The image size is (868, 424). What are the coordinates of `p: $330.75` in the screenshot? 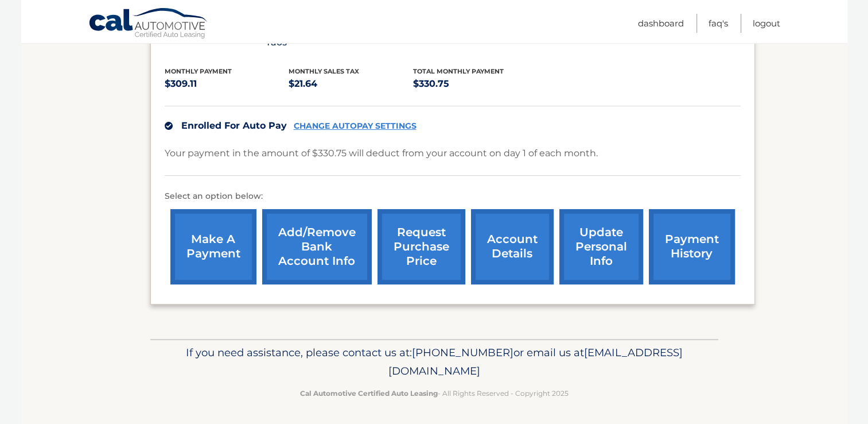 It's located at (475, 84).